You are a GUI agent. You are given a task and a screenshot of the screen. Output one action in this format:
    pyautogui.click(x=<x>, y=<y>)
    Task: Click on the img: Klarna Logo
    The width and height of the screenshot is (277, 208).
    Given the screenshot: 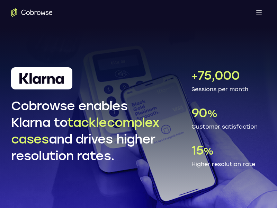 What is the action you would take?
    pyautogui.click(x=42, y=78)
    